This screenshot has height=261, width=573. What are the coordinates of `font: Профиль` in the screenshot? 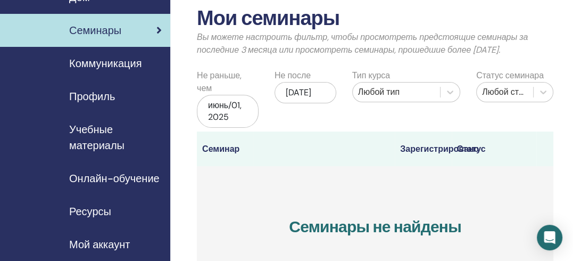 It's located at (92, 96).